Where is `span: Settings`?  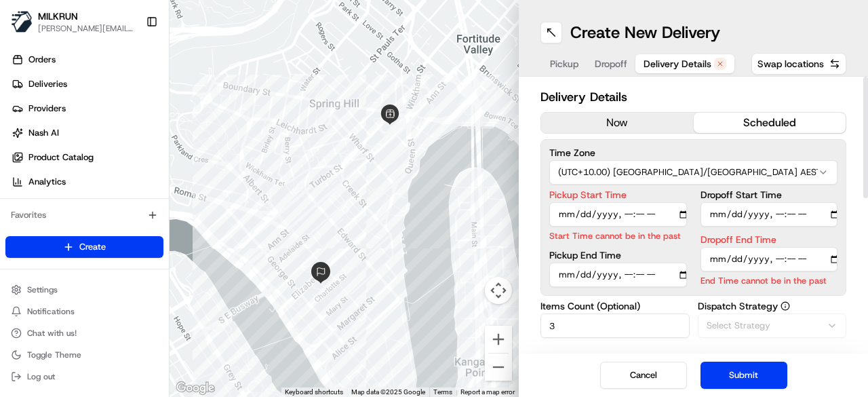
span: Settings is located at coordinates (42, 290).